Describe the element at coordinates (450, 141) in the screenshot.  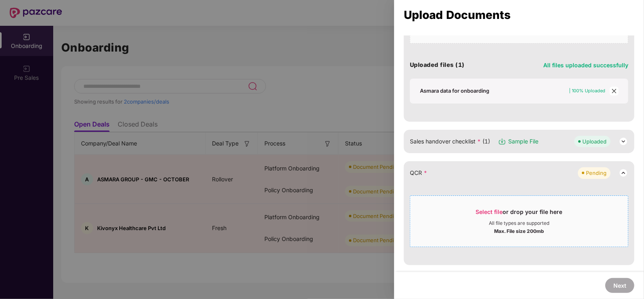
I see `span: Sales handover checklist (1)` at that location.